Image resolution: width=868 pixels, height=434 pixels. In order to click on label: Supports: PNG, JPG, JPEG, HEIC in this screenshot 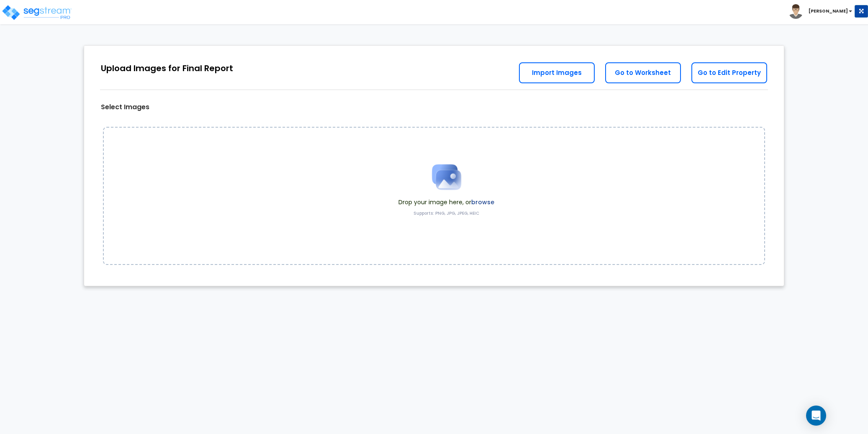, I will do `click(446, 214)`.